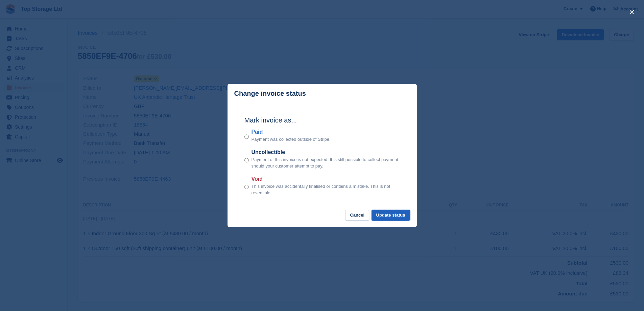 The height and width of the screenshot is (311, 644). Describe the element at coordinates (325, 152) in the screenshot. I see `label: Uncollectible` at that location.